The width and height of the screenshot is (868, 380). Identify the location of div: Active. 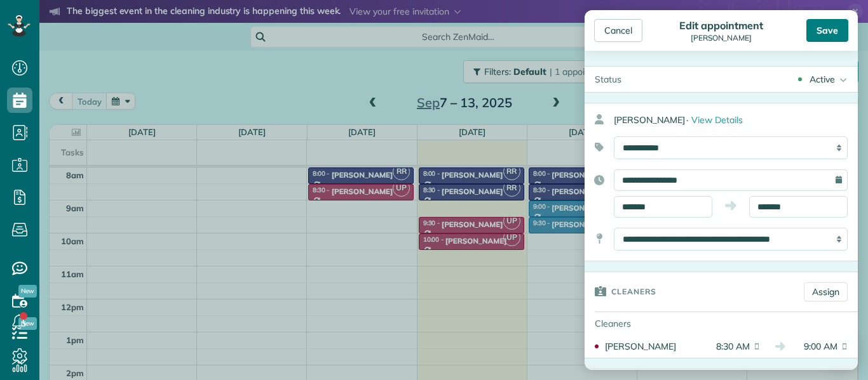
(823, 79).